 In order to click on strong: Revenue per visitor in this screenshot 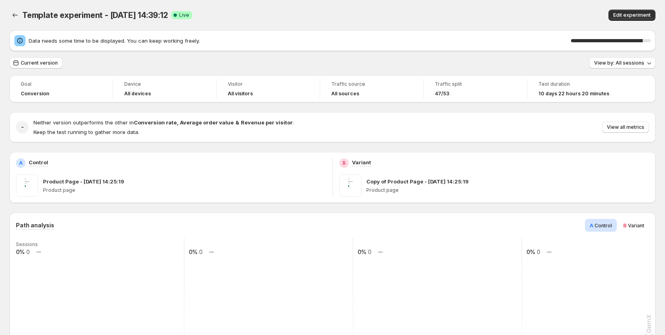, I will do `click(267, 122)`.